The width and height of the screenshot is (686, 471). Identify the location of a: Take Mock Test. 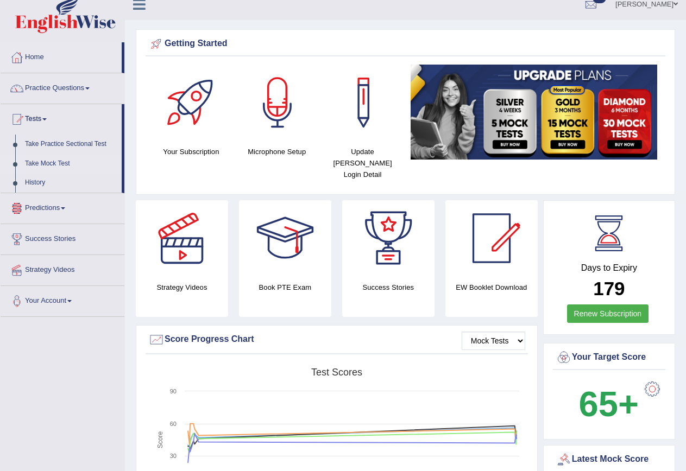
(71, 164).